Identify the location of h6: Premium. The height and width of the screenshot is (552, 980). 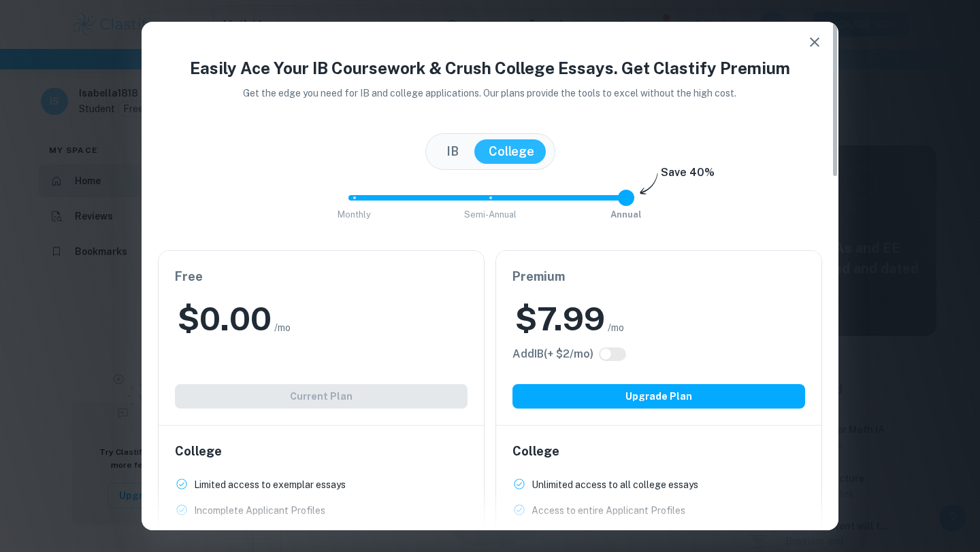
(658, 277).